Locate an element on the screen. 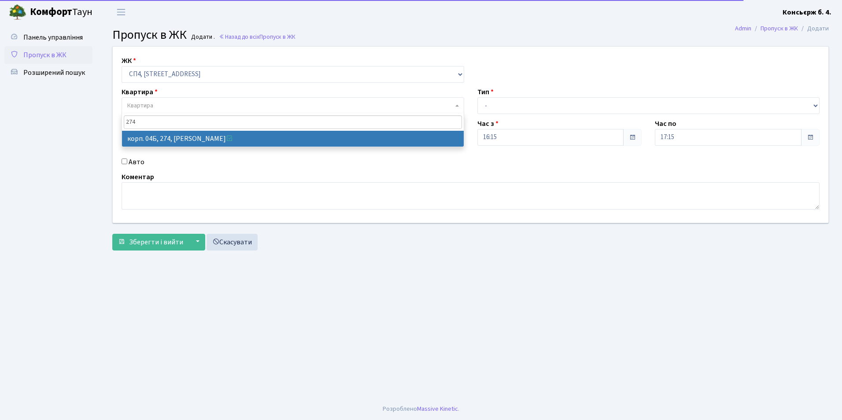 The width and height of the screenshot is (842, 420). span: Квартира is located at coordinates (140, 106).